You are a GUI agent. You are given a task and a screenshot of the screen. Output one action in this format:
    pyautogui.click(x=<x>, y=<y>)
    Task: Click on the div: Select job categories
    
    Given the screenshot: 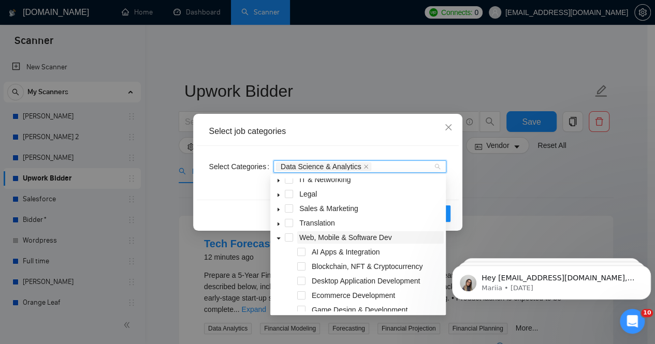 What is the action you would take?
    pyautogui.click(x=328, y=132)
    